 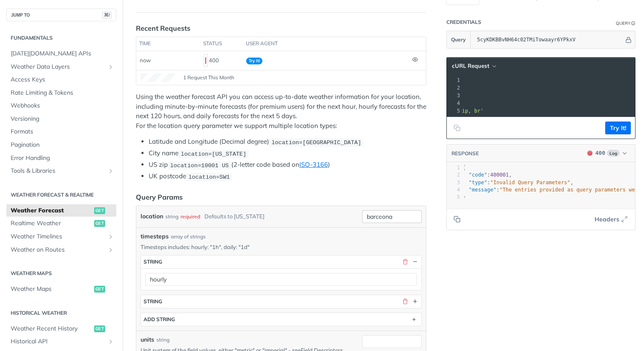 I want to click on span: Weather on Routes, so click(x=58, y=250).